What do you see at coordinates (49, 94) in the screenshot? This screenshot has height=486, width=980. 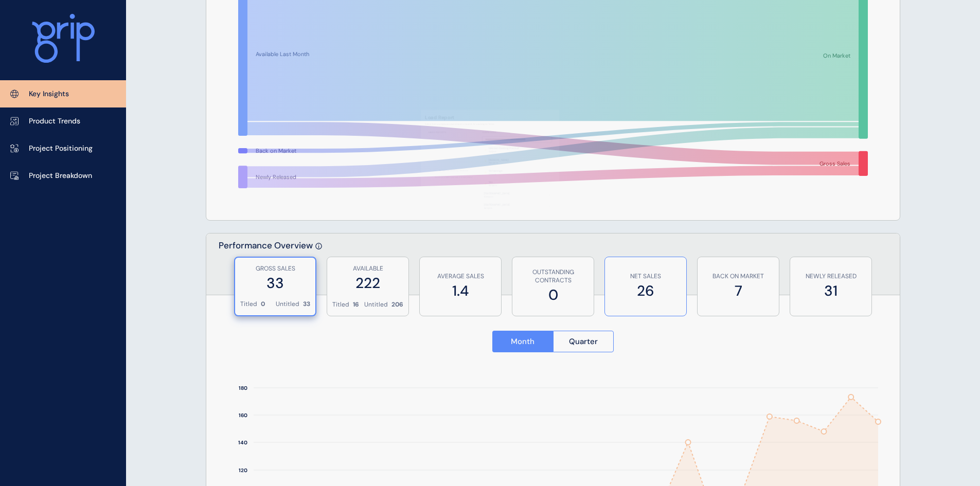 I see `p: Key Insights` at bounding box center [49, 94].